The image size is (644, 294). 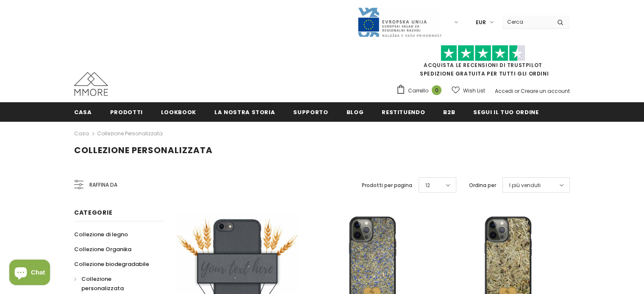 What do you see at coordinates (481, 22) in the screenshot?
I see `span: EUR` at bounding box center [481, 22].